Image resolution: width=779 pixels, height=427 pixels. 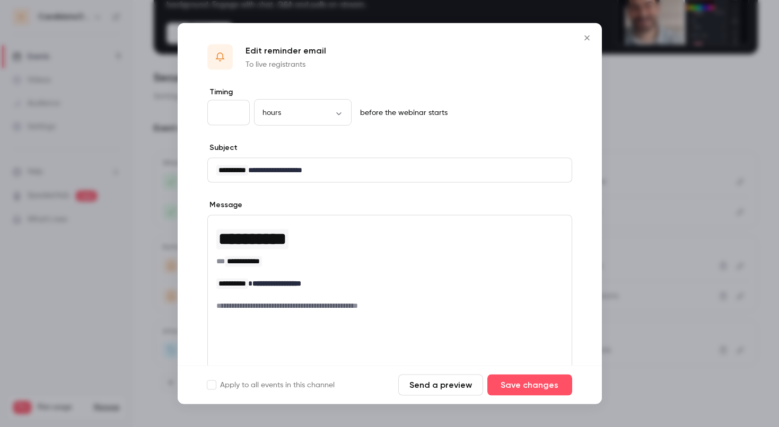 What do you see at coordinates (530, 386) in the screenshot?
I see `button: Save changes` at bounding box center [530, 386].